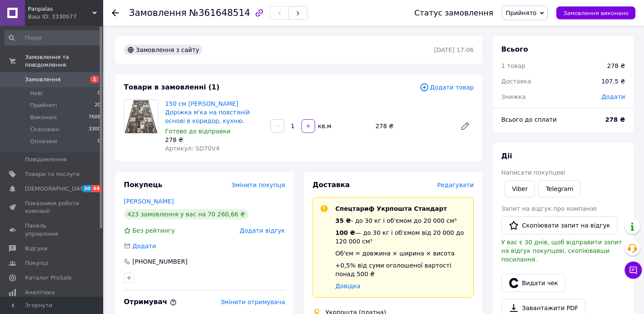 The height and width of the screenshot is (314, 644). Describe the element at coordinates (345, 233) in the screenshot. I see `span: 100 ₴` at that location.